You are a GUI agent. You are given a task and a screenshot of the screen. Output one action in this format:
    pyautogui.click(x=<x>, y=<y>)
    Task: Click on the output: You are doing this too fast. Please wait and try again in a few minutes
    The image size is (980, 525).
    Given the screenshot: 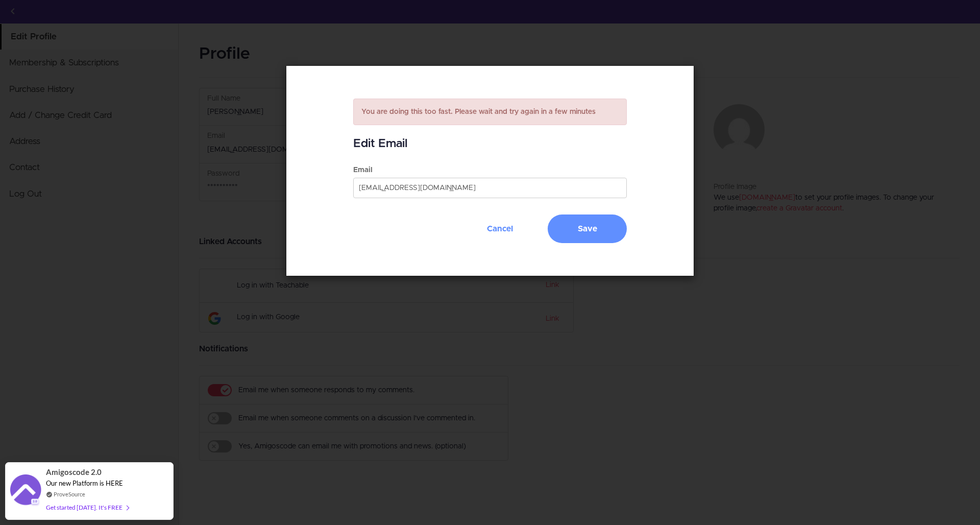 What is the action you would take?
    pyautogui.click(x=490, y=112)
    